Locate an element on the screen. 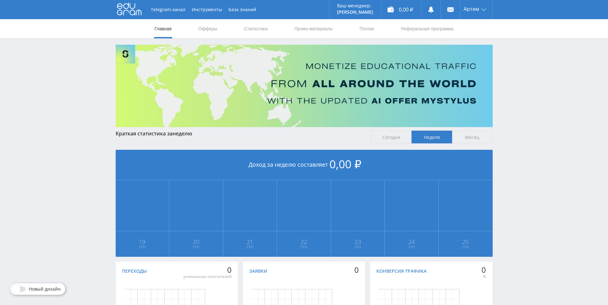 The width and height of the screenshot is (608, 305). a: Реферальная программа is located at coordinates (427, 29).